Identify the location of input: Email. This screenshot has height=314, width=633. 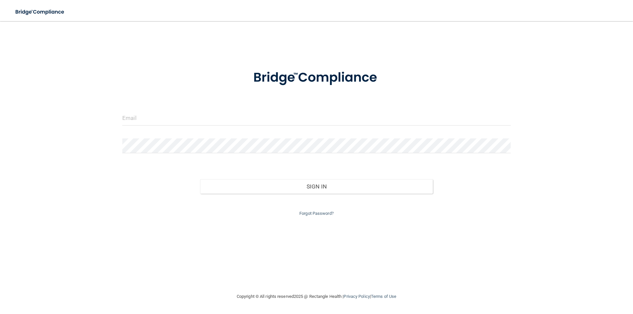
(316, 118).